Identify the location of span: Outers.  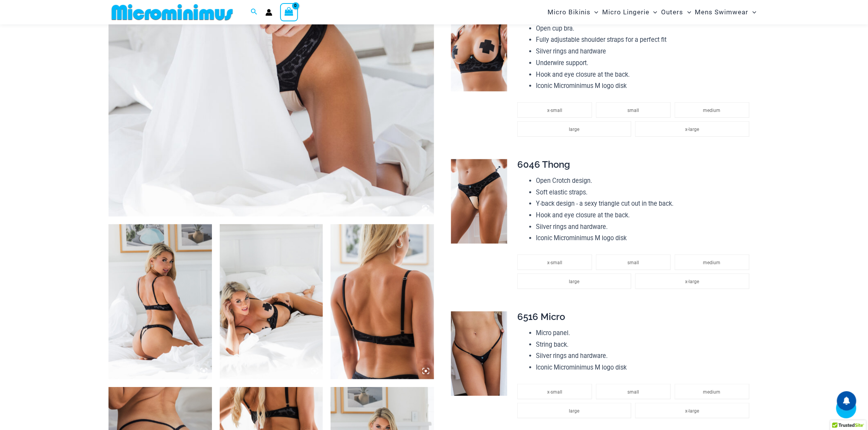
(672, 12).